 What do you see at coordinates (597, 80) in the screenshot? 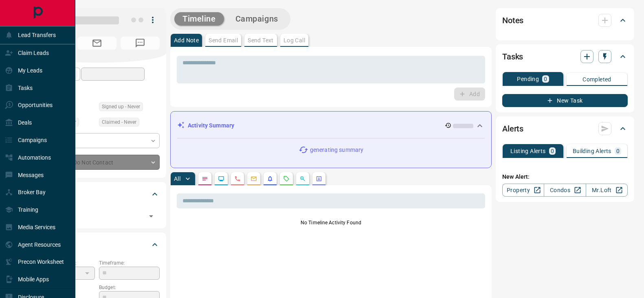
I see `p: Completed` at bounding box center [597, 80].